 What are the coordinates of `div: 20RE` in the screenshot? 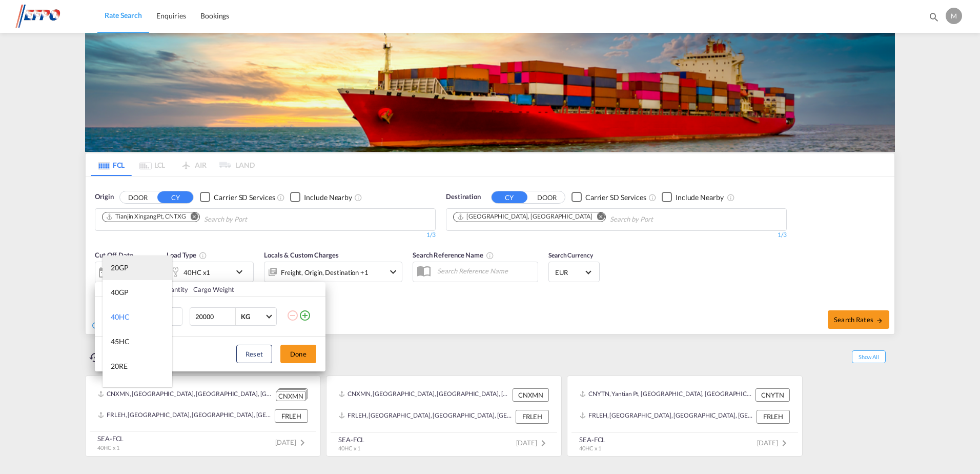 It's located at (119, 367).